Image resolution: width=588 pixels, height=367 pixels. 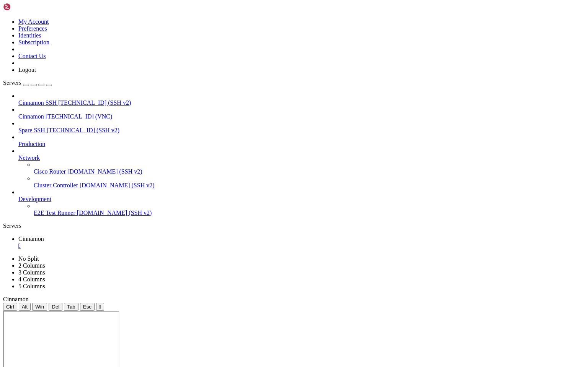 What do you see at coordinates (10, 307) in the screenshot?
I see `button: Ctrl` at bounding box center [10, 307].